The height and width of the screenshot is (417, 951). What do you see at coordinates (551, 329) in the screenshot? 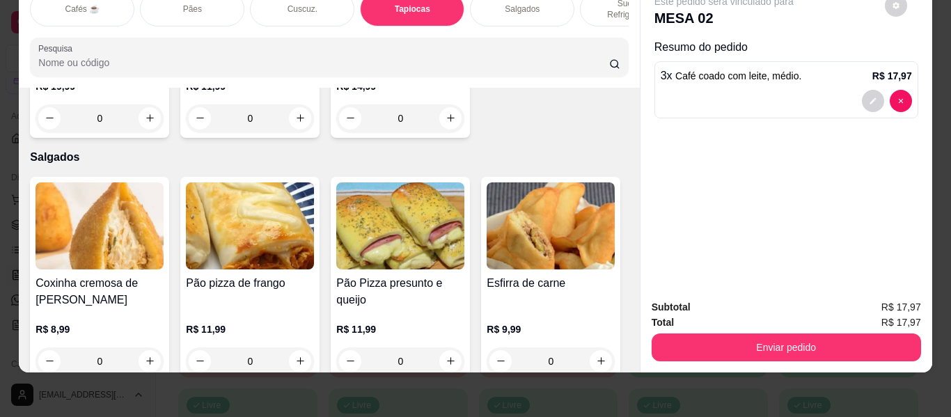
I see `p: R$ 9,99` at bounding box center [551, 329].